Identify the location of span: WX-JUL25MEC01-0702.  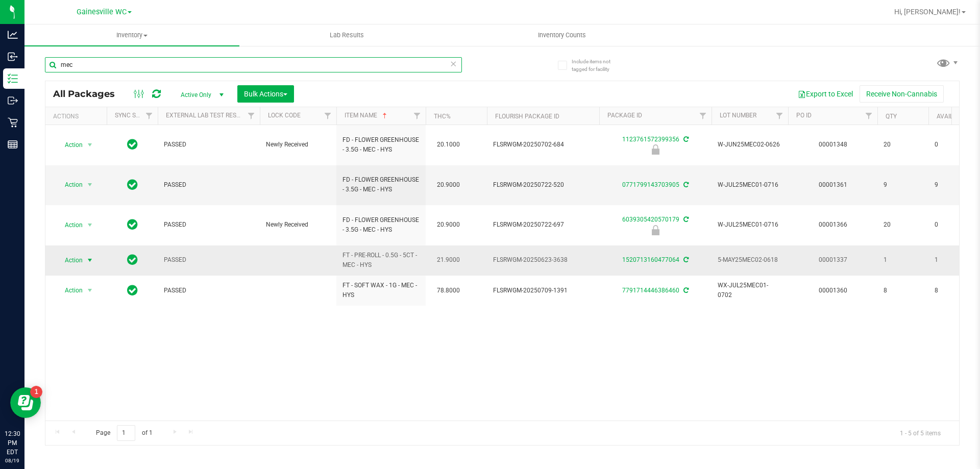
(750, 290).